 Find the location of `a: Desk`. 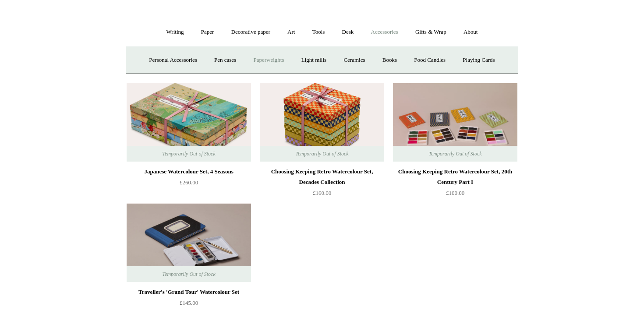

a: Desk is located at coordinates (348, 32).